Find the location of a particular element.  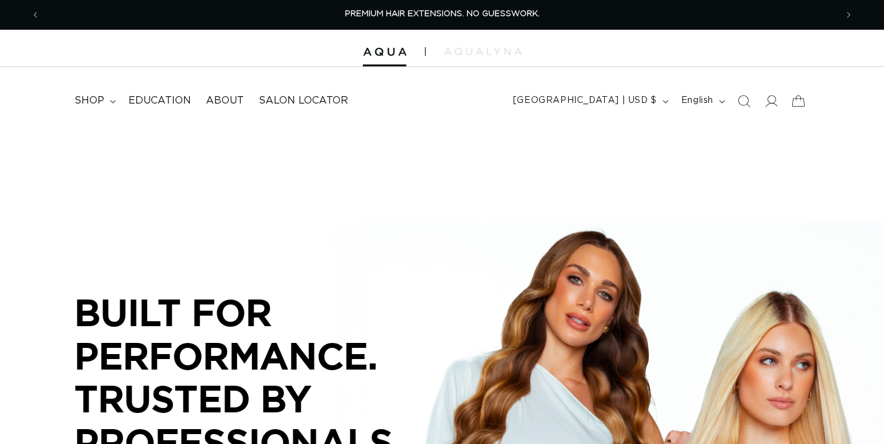

summary: shop is located at coordinates (94, 100).